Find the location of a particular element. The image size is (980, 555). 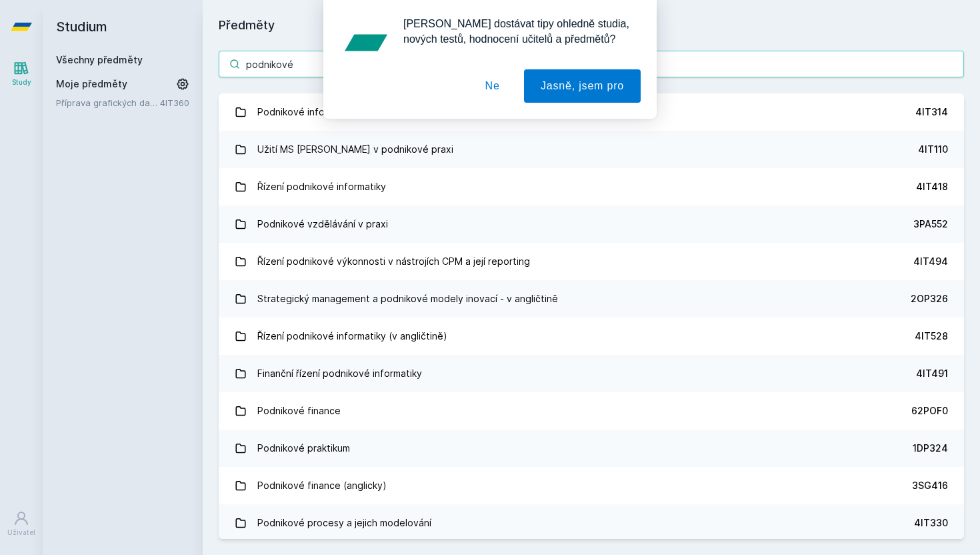

div: 4IT528 is located at coordinates (931, 336).